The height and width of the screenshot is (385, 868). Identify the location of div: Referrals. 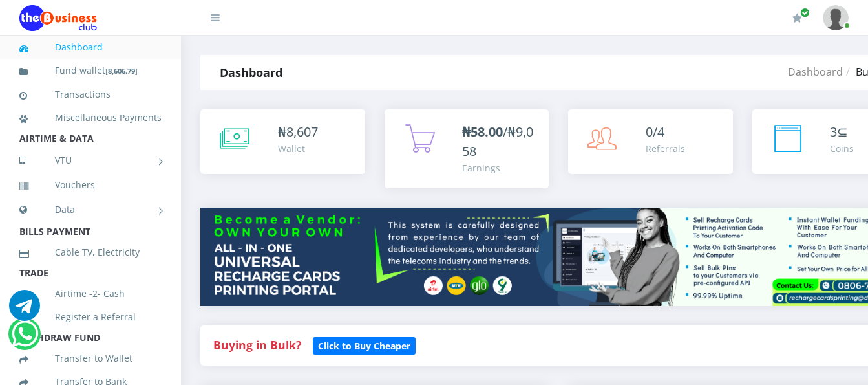
(665, 148).